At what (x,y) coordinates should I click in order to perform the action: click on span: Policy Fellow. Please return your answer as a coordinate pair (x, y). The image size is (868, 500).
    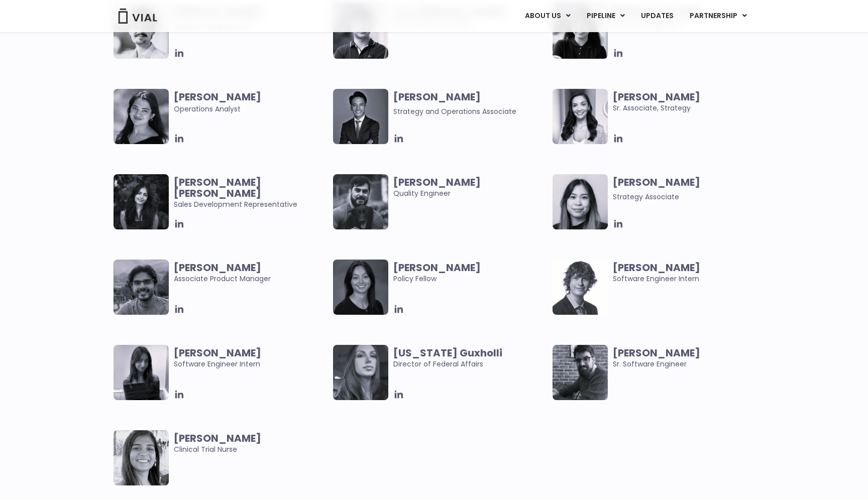
    Looking at the image, I should click on (471, 274).